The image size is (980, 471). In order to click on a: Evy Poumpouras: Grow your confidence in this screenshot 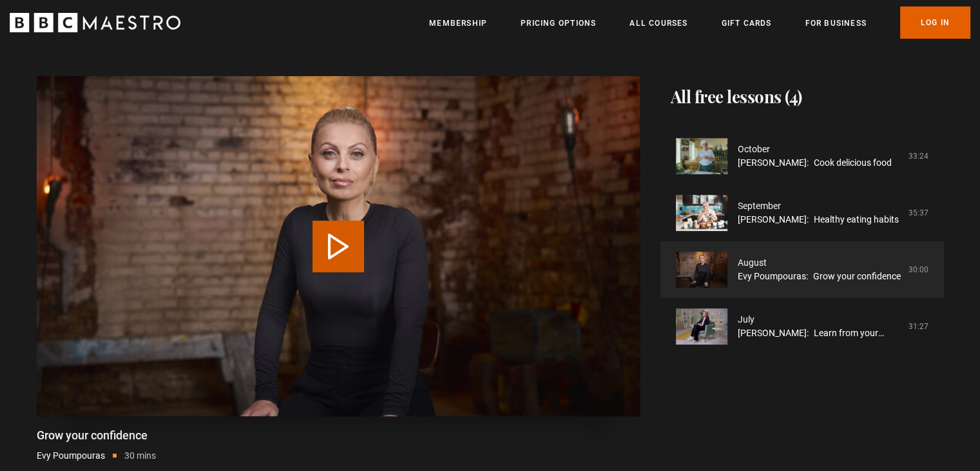, I will do `click(819, 276)`.